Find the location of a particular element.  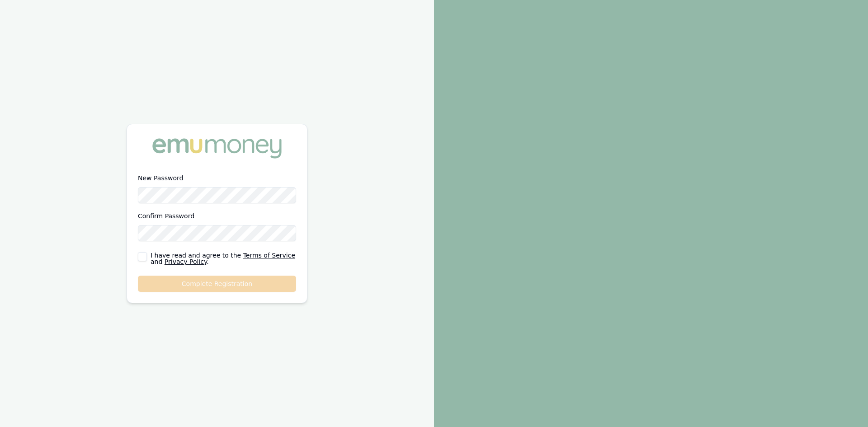

label: I have read and agree to the and . is located at coordinates (223, 259).